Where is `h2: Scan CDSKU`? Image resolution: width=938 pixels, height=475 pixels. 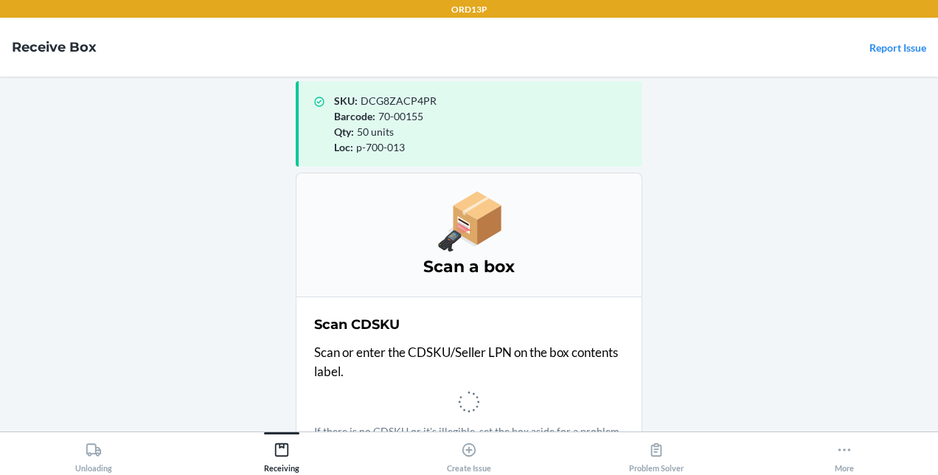 h2: Scan CDSKU is located at coordinates (357, 324).